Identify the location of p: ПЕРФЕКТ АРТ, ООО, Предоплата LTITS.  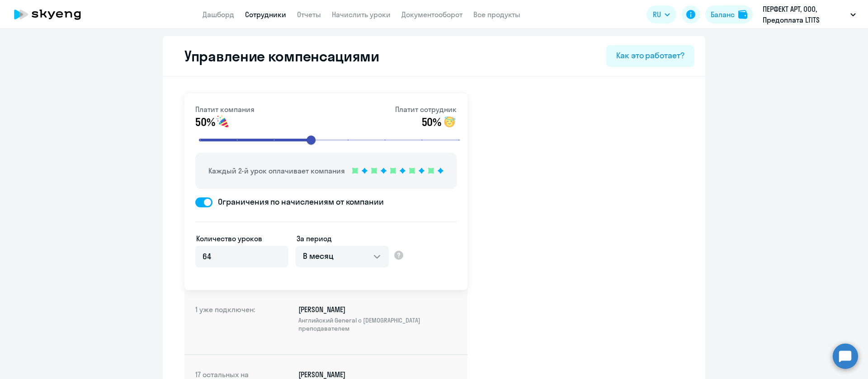
(805, 15).